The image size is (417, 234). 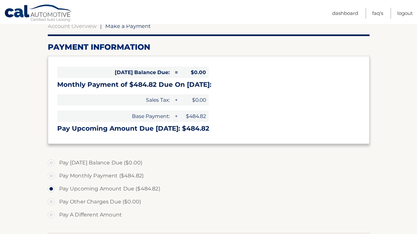 I want to click on a: Logout, so click(x=405, y=13).